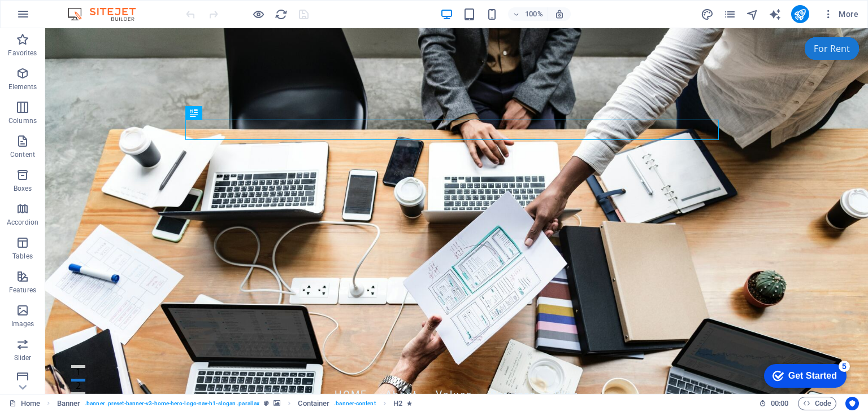 This screenshot has width=868, height=412. I want to click on span: . banner-content, so click(354, 404).